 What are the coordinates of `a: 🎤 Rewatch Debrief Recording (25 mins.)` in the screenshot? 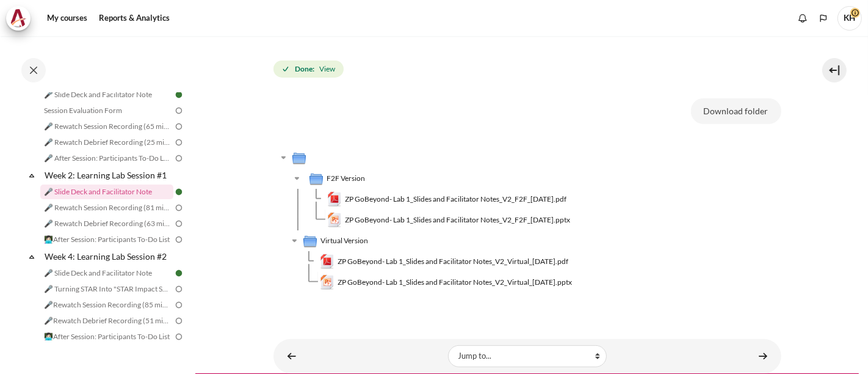 It's located at (107, 142).